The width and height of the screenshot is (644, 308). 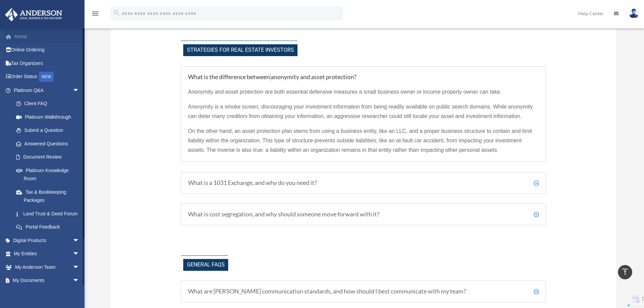 I want to click on a: Submit a Question, so click(x=49, y=130).